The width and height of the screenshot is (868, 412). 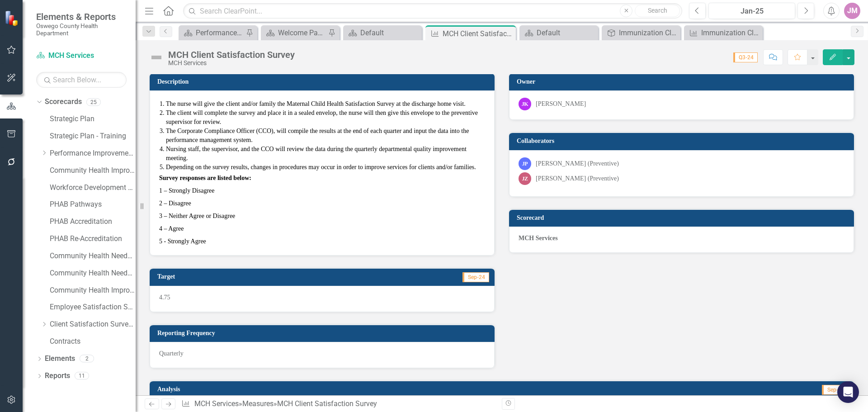 I want to click on a: Welcome Page, so click(x=294, y=33).